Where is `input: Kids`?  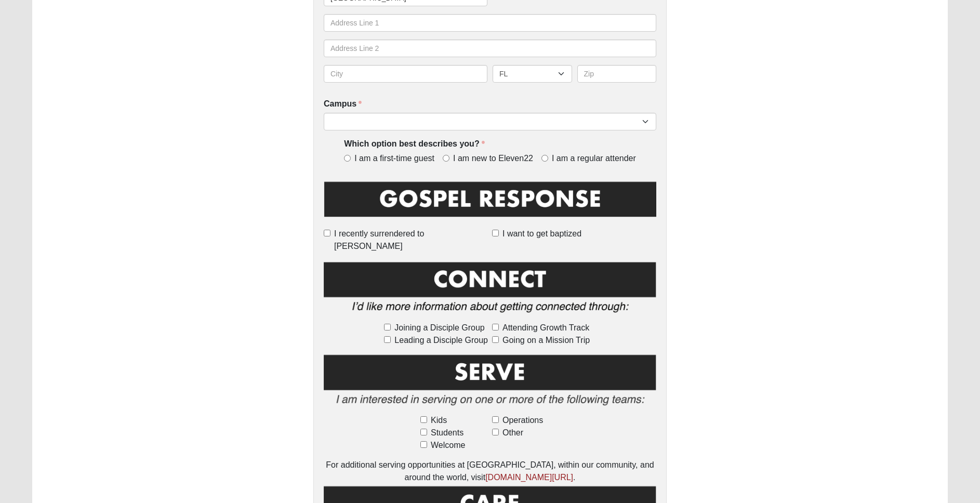
input: Kids is located at coordinates (423, 420).